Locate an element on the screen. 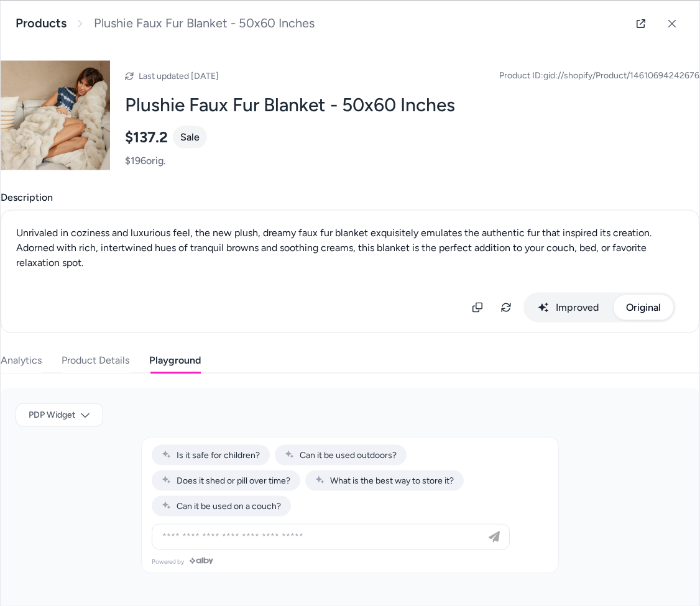  button: Product Details is located at coordinates (95, 360).